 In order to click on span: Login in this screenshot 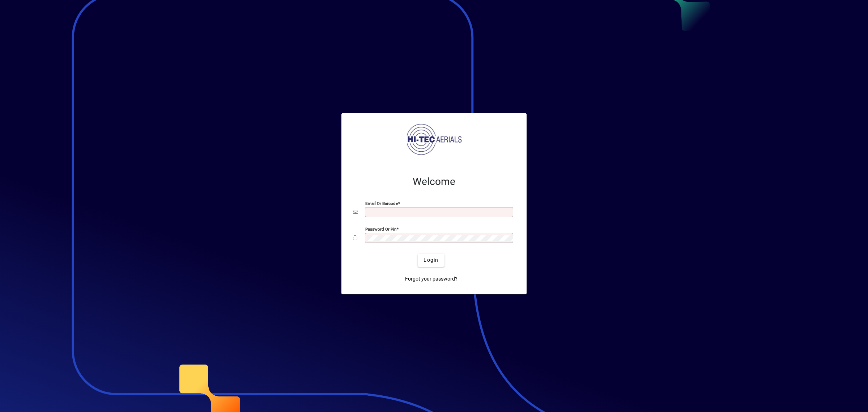, I will do `click(431, 260)`.